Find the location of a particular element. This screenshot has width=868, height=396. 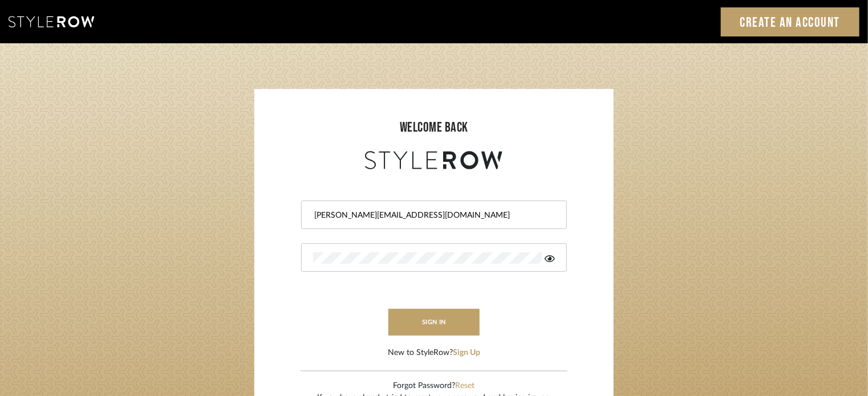

button: sign in is located at coordinates (434, 322).